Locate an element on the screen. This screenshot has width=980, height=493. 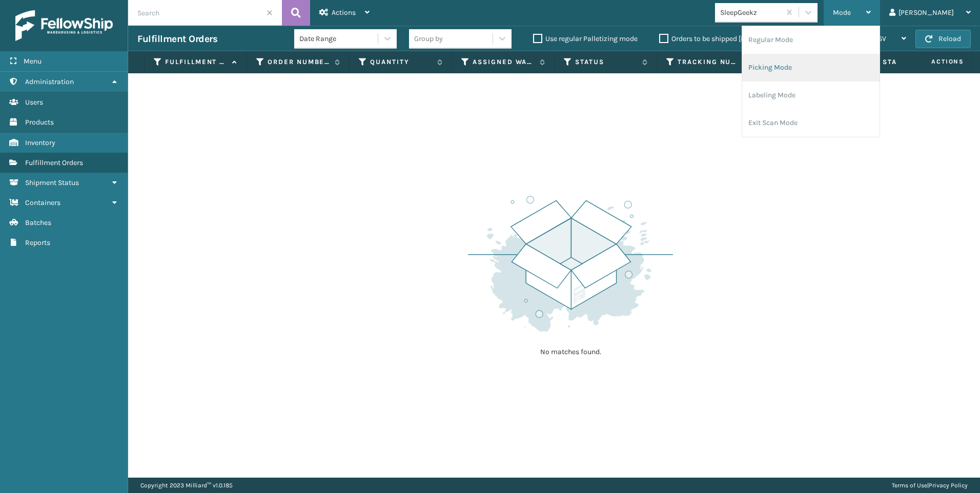
a: Terms of Use is located at coordinates (910, 485).